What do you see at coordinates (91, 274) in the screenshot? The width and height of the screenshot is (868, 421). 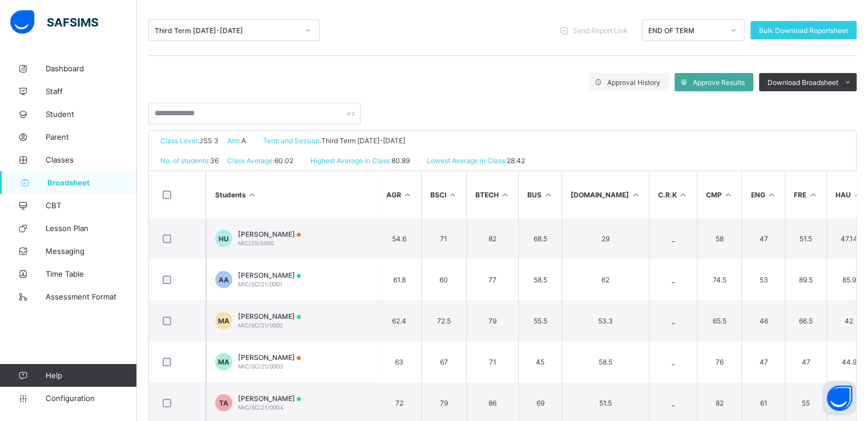 I see `span: Time Table` at bounding box center [91, 274].